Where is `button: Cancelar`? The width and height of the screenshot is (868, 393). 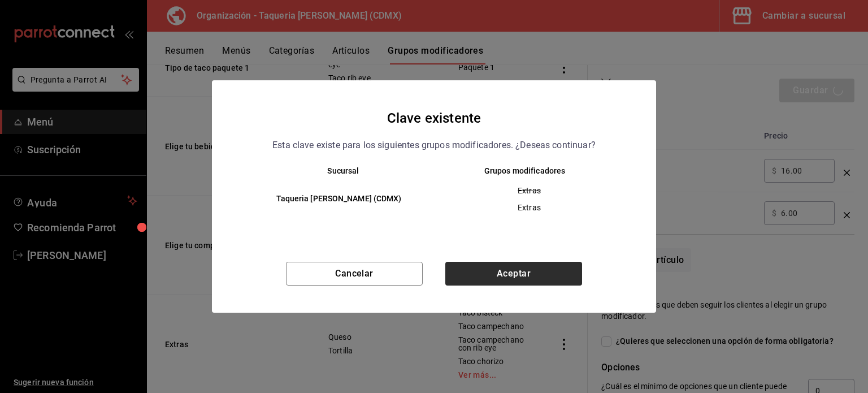
button: Cancelar is located at coordinates (354, 274).